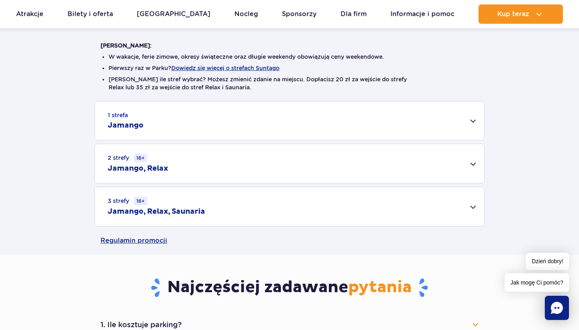  What do you see at coordinates (380, 287) in the screenshot?
I see `span: pytania` at bounding box center [380, 287].